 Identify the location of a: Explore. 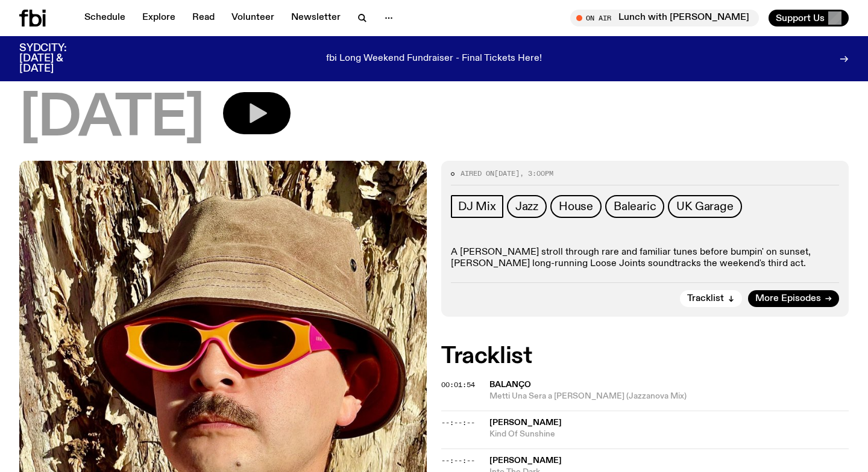
(159, 18).